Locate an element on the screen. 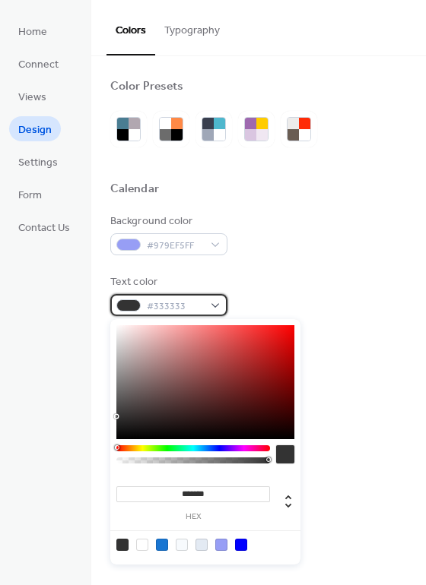 This screenshot has height=585, width=426. label: hex is located at coordinates (193, 517).